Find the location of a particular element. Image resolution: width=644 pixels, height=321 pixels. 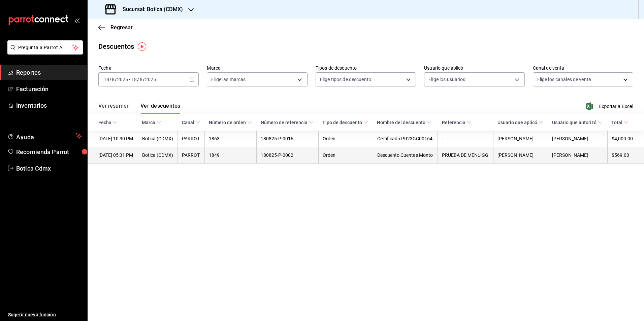

th: $4,000.00 is located at coordinates (625, 139).